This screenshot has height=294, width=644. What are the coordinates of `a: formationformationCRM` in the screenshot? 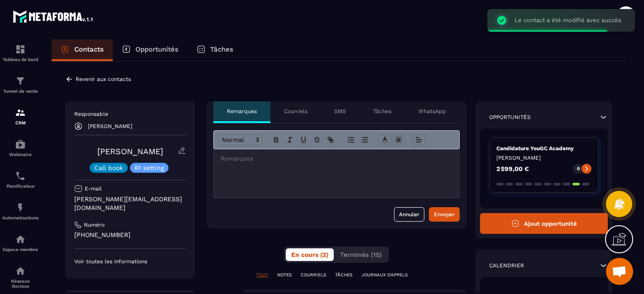 It's located at (20, 116).